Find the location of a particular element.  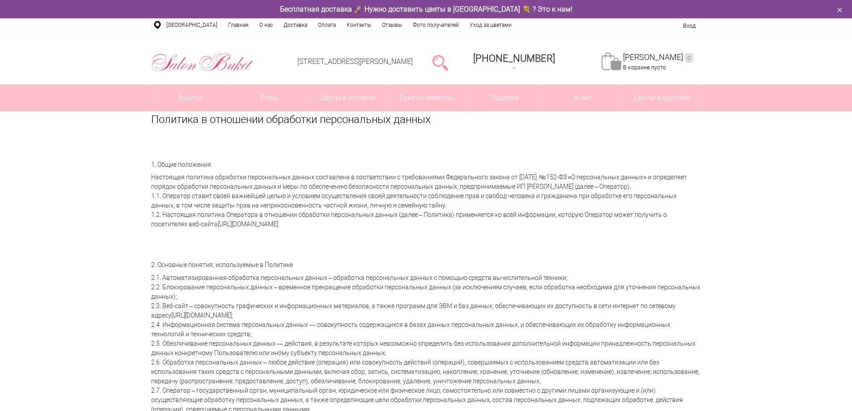

a: Вход is located at coordinates (690, 26).